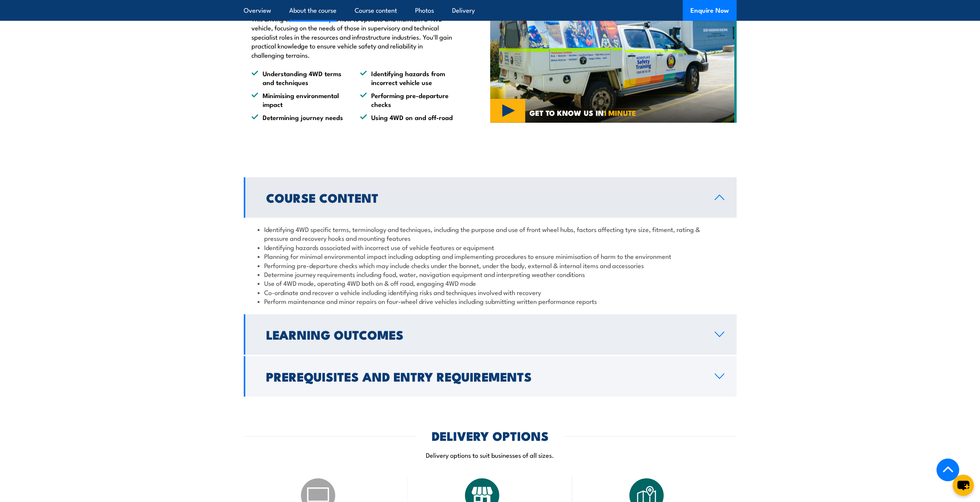 The image size is (980, 502). I want to click on li: Understanding 4WD terms and techniques, so click(299, 78).